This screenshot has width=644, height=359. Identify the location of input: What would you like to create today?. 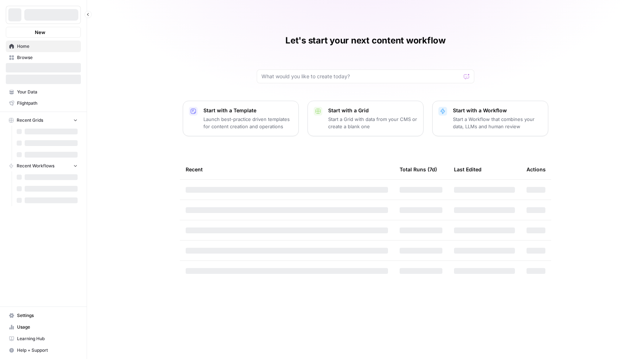
(361, 76).